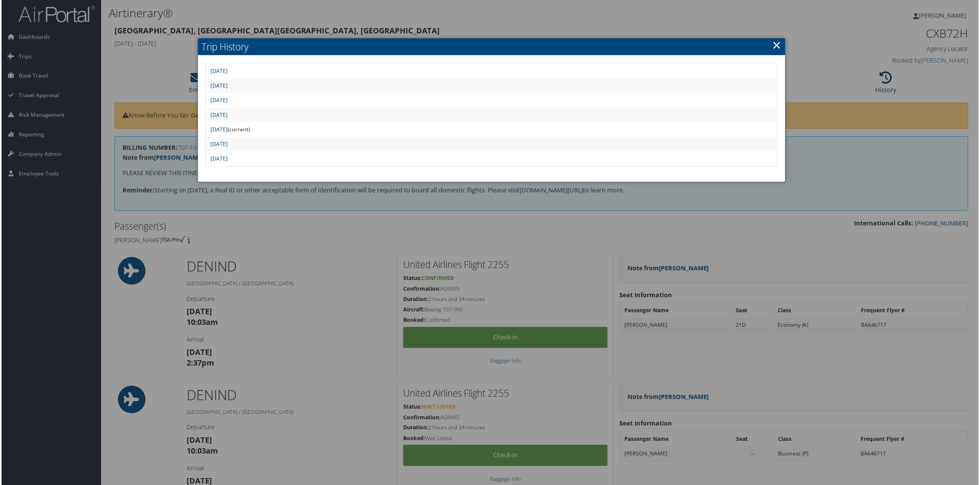 The image size is (980, 485). Describe the element at coordinates (491, 130) in the screenshot. I see `td: (current)` at that location.